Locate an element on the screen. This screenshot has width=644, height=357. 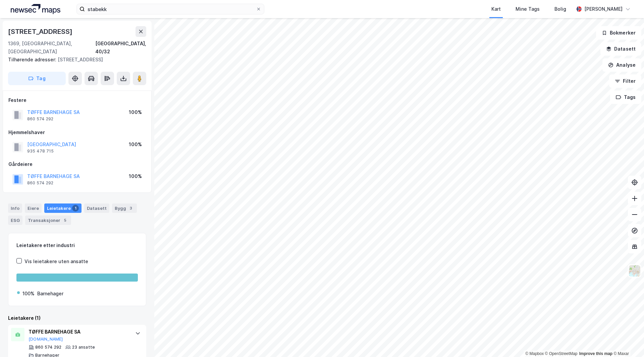
button: Analyse is located at coordinates (622, 65).